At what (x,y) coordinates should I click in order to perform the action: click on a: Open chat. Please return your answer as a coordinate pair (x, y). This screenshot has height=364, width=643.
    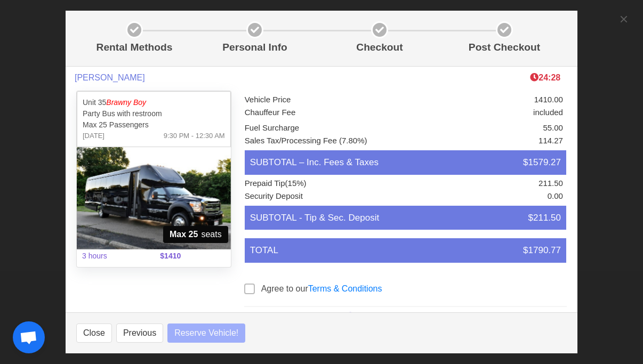
    Looking at the image, I should click on (29, 337).